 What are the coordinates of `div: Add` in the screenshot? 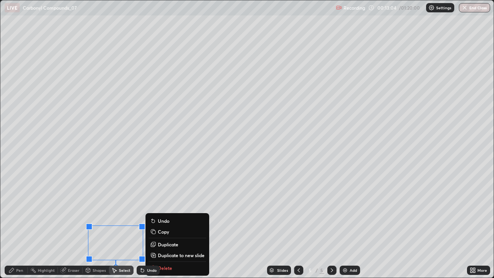 It's located at (353, 270).